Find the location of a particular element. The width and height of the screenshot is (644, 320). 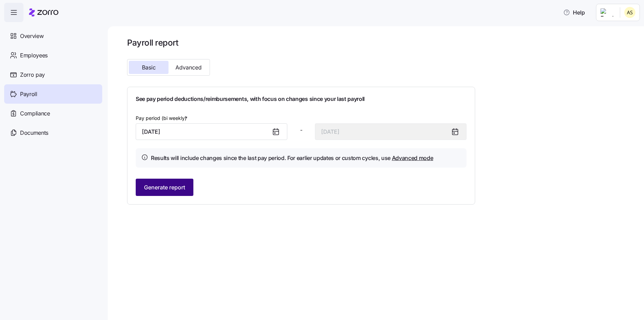

span: Documents is located at coordinates (34, 133).